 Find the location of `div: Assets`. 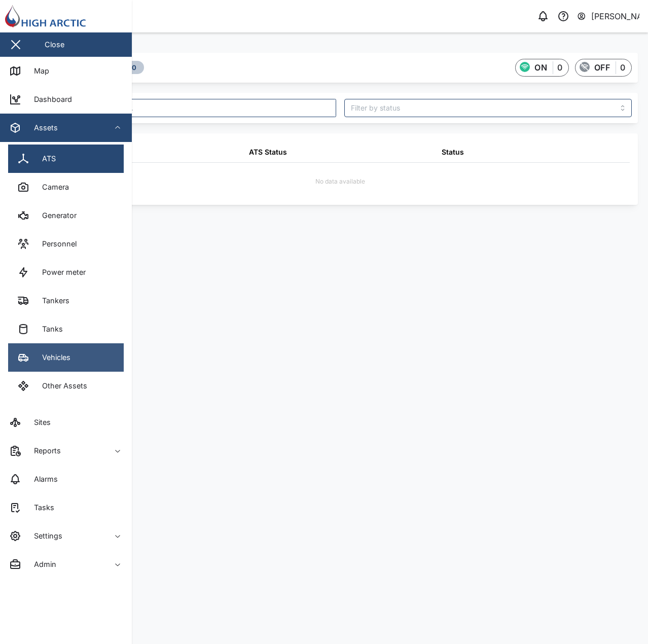

div: Assets is located at coordinates (42, 128).